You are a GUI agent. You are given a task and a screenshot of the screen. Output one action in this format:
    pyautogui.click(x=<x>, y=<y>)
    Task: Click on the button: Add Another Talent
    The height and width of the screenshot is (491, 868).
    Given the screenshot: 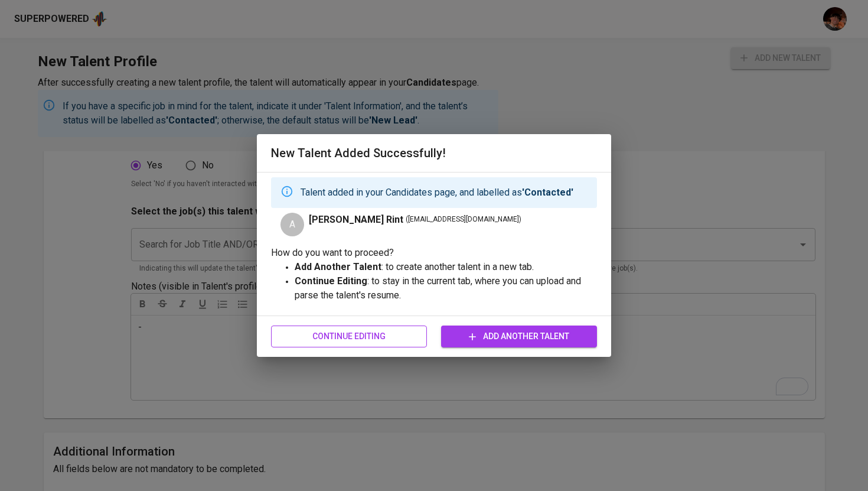 What is the action you would take?
    pyautogui.click(x=519, y=336)
    